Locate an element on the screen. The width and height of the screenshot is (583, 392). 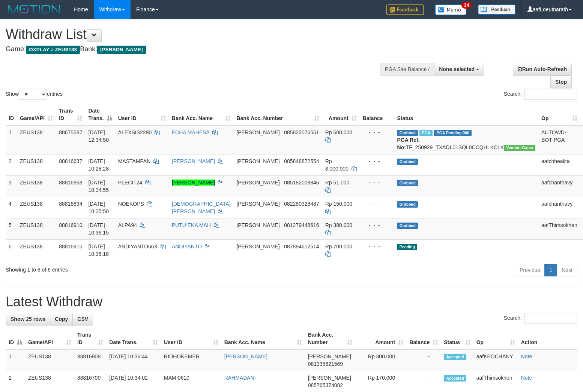
span: 88816915 is located at coordinates (70, 246).